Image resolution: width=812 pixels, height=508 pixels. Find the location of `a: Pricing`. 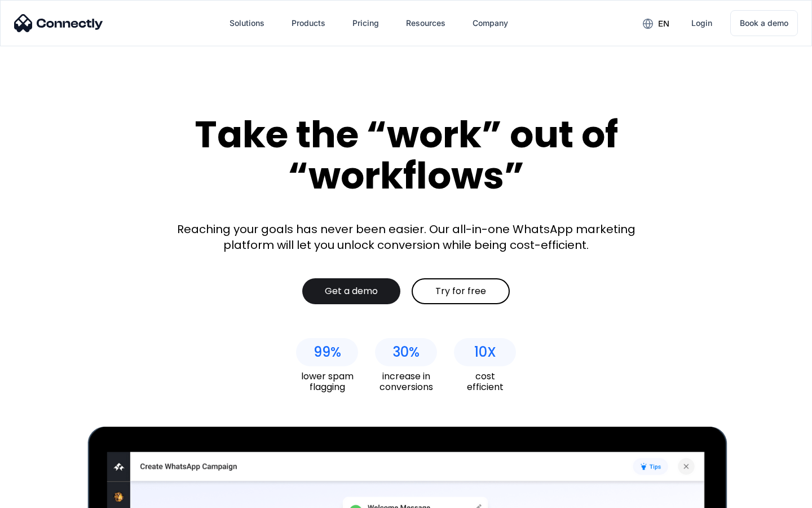

a: Pricing is located at coordinates (366, 23).